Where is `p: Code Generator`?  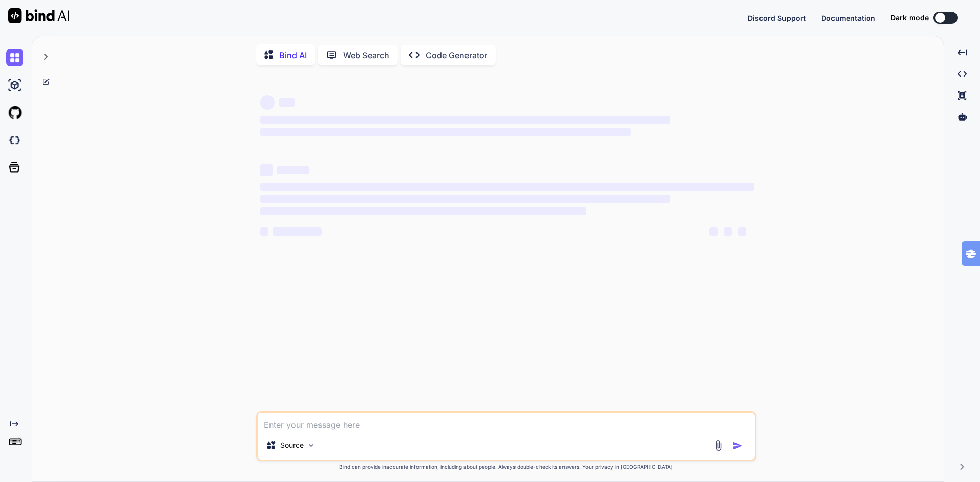 p: Code Generator is located at coordinates (457, 55).